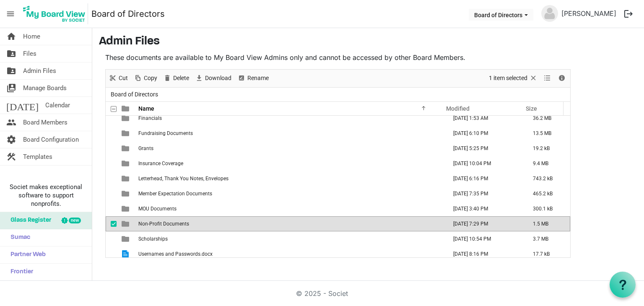 This screenshot has height=306, width=644. I want to click on td: August 11, 2022 6:16 PM column header Modified, so click(484, 179).